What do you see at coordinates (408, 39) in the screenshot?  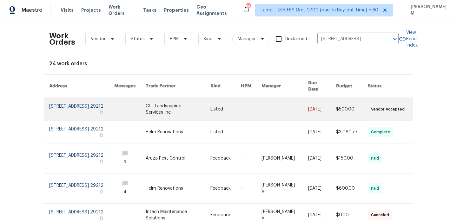 I see `div: View Reno Index` at bounding box center [408, 39].